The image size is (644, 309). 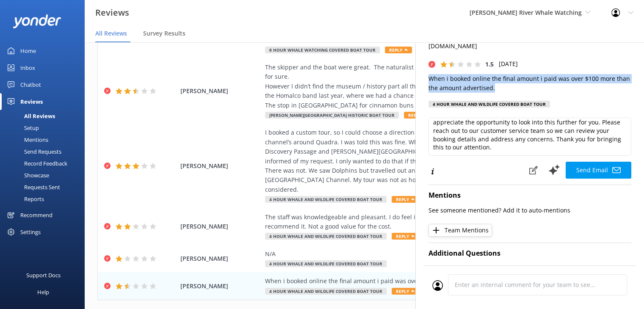 What do you see at coordinates (43, 276) in the screenshot?
I see `div: Support Docs` at bounding box center [43, 276].